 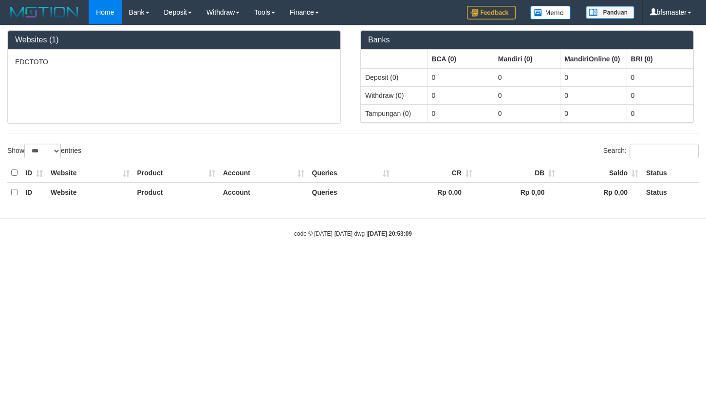 What do you see at coordinates (42, 151) in the screenshot?
I see `select: Showentries` at bounding box center [42, 151].